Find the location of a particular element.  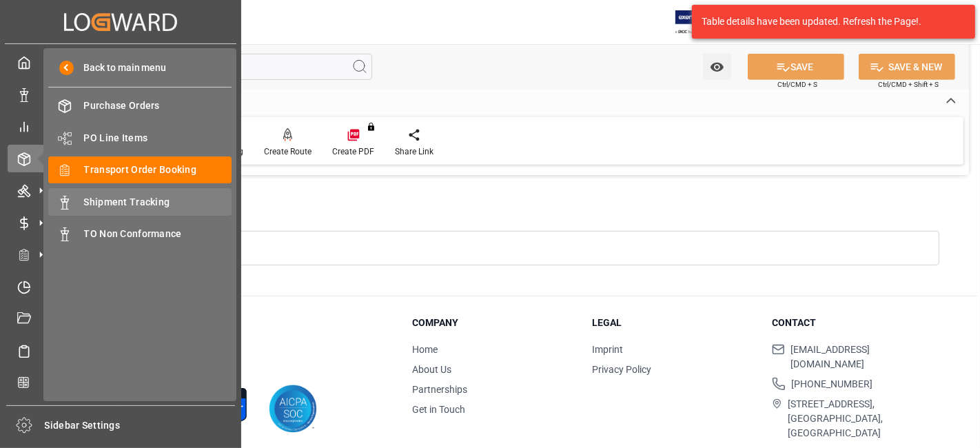

span: PO Line Items is located at coordinates (158, 137).